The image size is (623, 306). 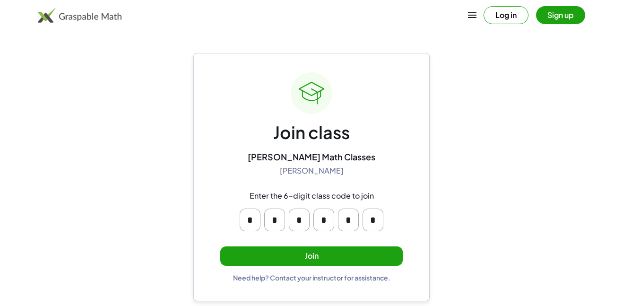 What do you see at coordinates (312, 278) in the screenshot?
I see `div: Need help? Contact your instructor for assistance.` at bounding box center [312, 278].